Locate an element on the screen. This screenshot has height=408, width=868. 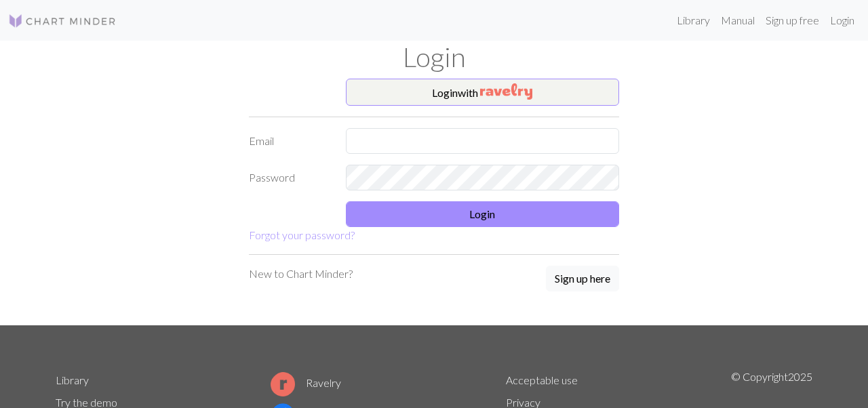
img: Logo is located at coordinates (63, 21).